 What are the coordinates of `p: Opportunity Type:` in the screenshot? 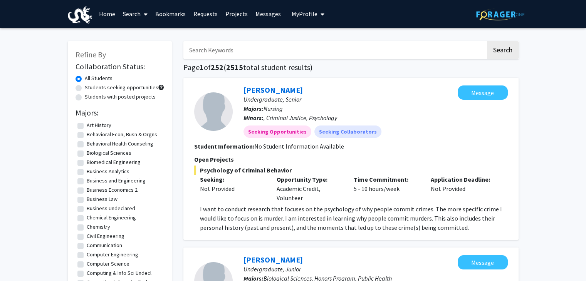 It's located at (310, 180).